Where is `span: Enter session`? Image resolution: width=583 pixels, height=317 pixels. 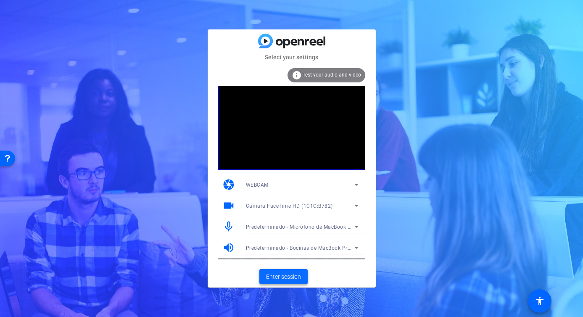
span: Enter session is located at coordinates (283, 277).